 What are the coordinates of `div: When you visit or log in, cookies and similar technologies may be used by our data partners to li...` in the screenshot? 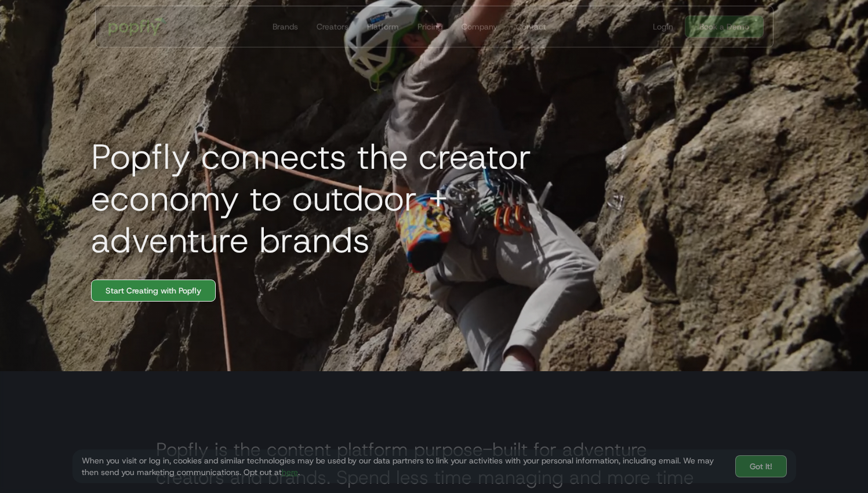 It's located at (404, 467).